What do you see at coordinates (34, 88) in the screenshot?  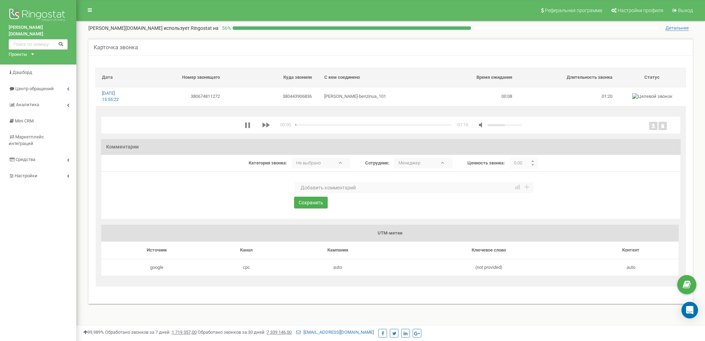 I see `span: Центр обращений` at bounding box center [34, 88].